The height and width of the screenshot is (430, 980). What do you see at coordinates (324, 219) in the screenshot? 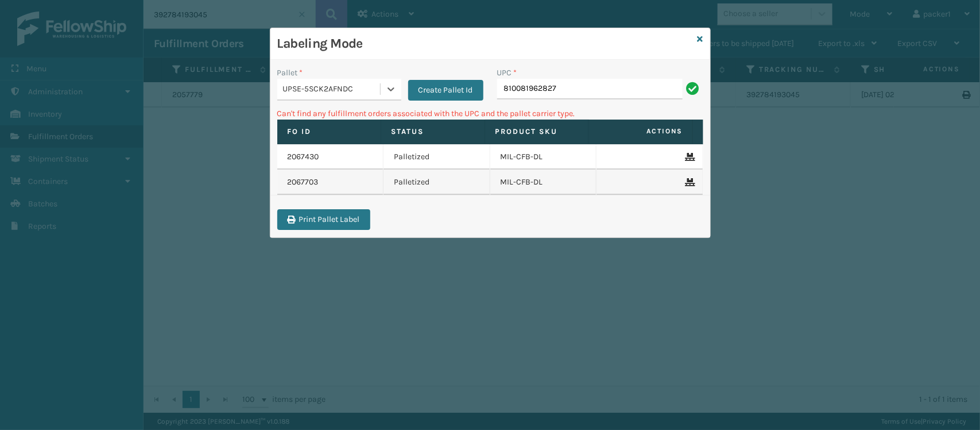
I see `button: Print Pallet Label` at bounding box center [324, 219].